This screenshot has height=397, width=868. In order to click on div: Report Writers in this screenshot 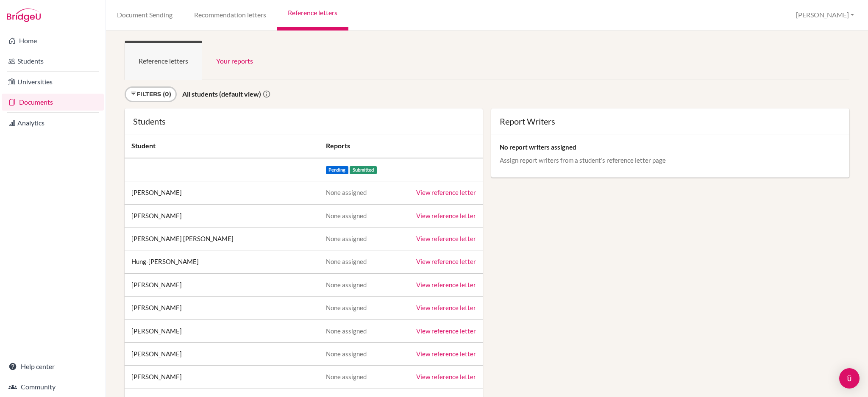, I will do `click(670, 121)`.